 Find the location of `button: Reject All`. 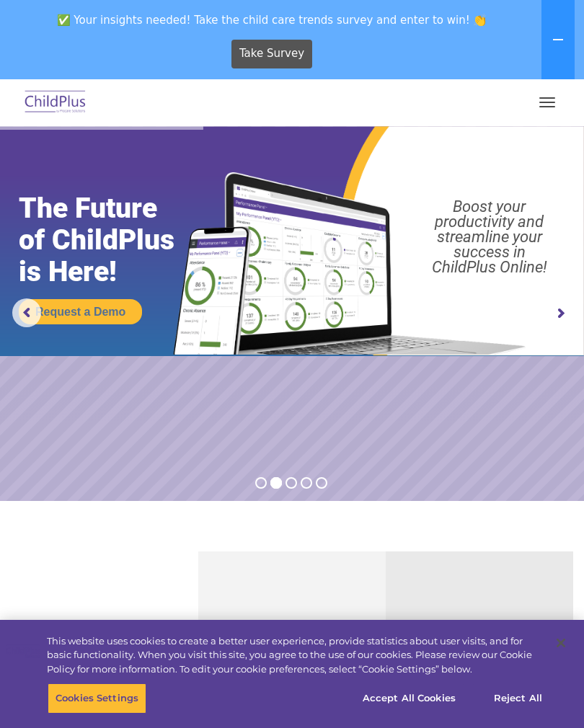

button: Reject All is located at coordinates (518, 698).